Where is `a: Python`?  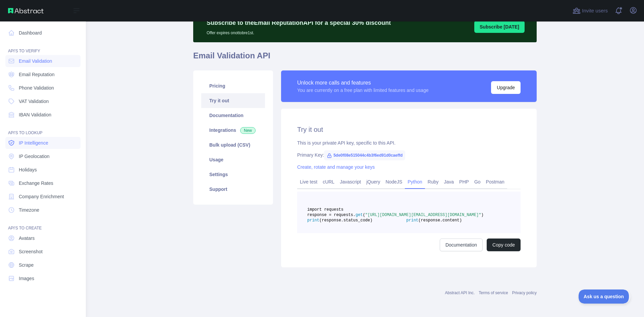 a: Python is located at coordinates (415, 182).